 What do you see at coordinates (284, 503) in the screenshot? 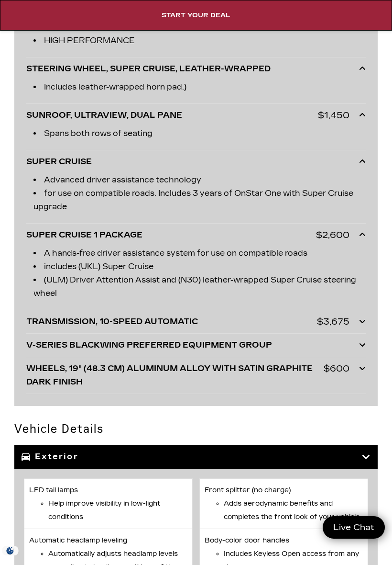
I see `li: Front splitter (no charge)` at bounding box center [284, 503].